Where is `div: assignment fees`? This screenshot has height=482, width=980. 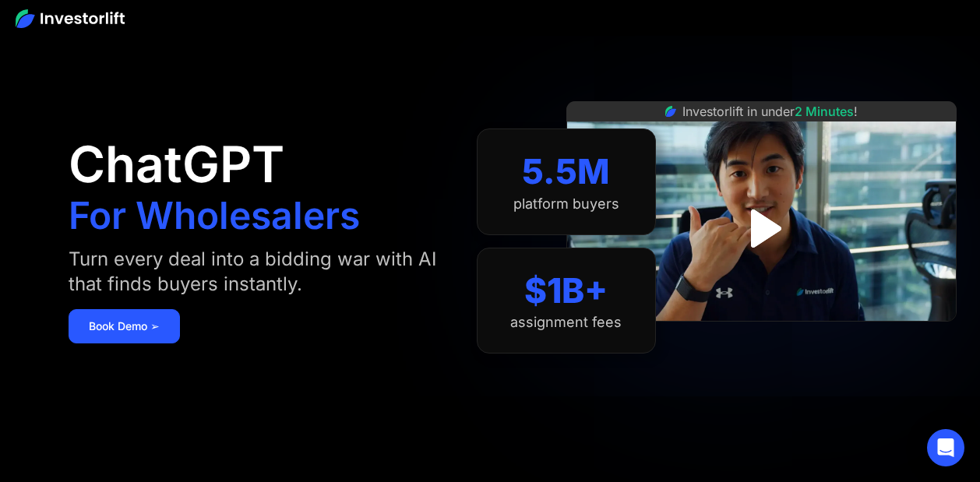 div: assignment fees is located at coordinates (566, 323).